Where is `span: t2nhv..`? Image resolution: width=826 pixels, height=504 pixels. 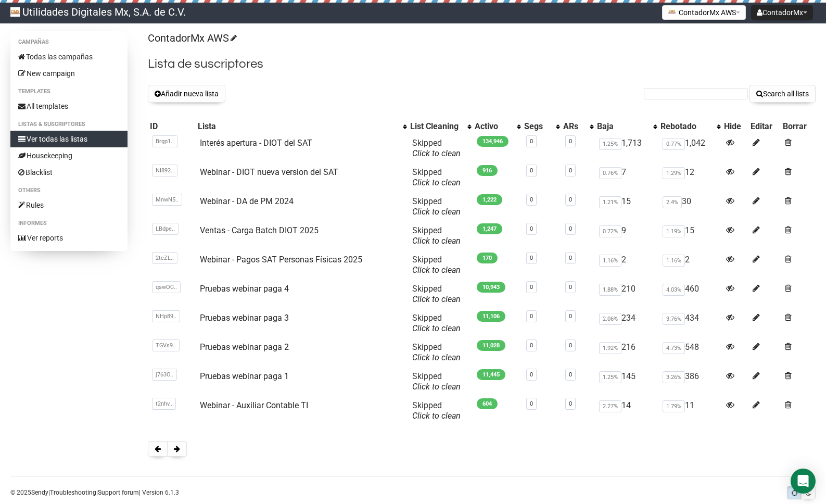
span: t2nhv.. is located at coordinates (164, 403).